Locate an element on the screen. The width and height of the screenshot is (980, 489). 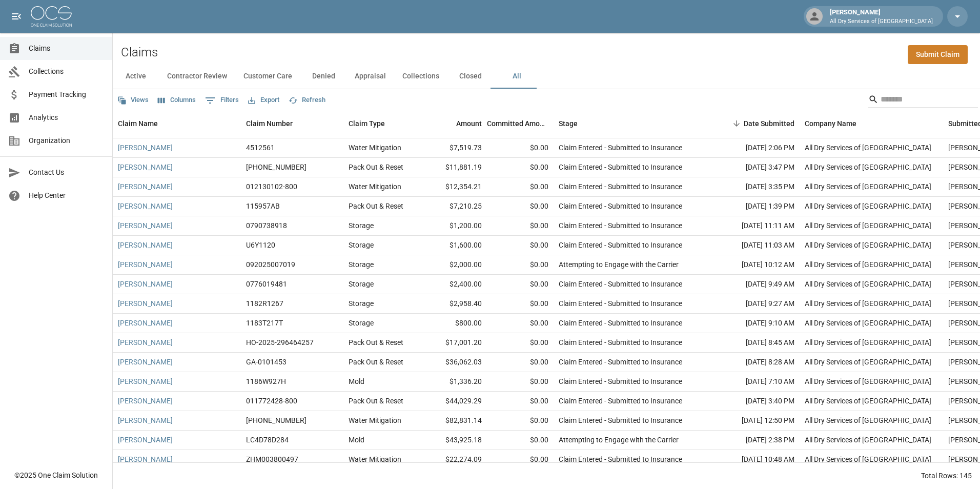
button: Collections is located at coordinates (421, 76).